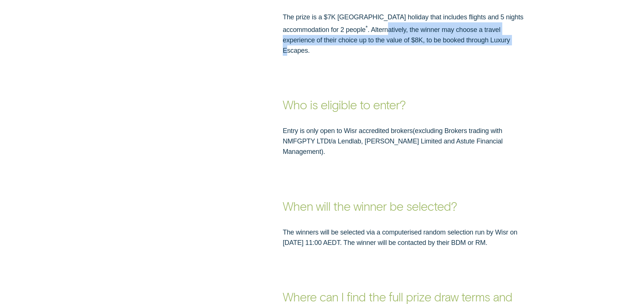 The width and height of the screenshot is (644, 304). Describe the element at coordinates (408, 142) in the screenshot. I see `p: Entry is only open to Wisr accredited brokers excluding Brokers trading with NMFG t/a Lendlab, [P...` at that location.